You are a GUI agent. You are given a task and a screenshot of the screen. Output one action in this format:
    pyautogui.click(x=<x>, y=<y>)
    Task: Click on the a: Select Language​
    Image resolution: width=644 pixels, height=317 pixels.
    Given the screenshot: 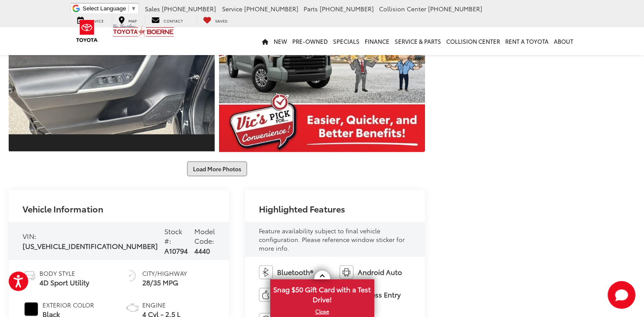 What is the action you would take?
    pyautogui.click(x=110, y=8)
    